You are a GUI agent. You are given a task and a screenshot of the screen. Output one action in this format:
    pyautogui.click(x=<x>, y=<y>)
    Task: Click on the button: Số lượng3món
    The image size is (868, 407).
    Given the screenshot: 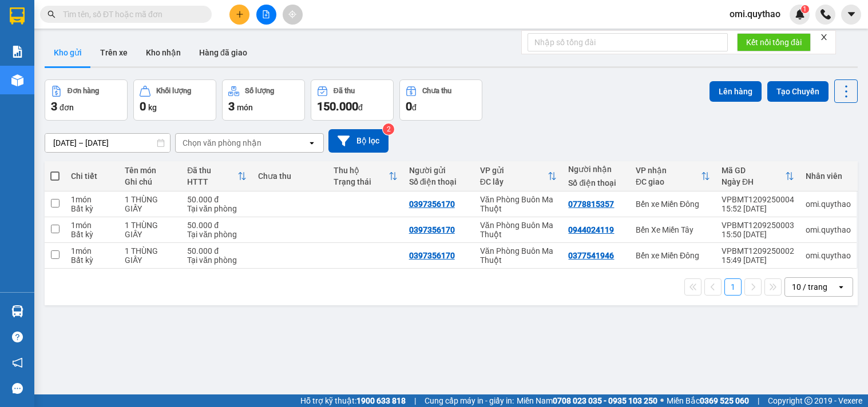 What is the action you would take?
    pyautogui.click(x=263, y=100)
    